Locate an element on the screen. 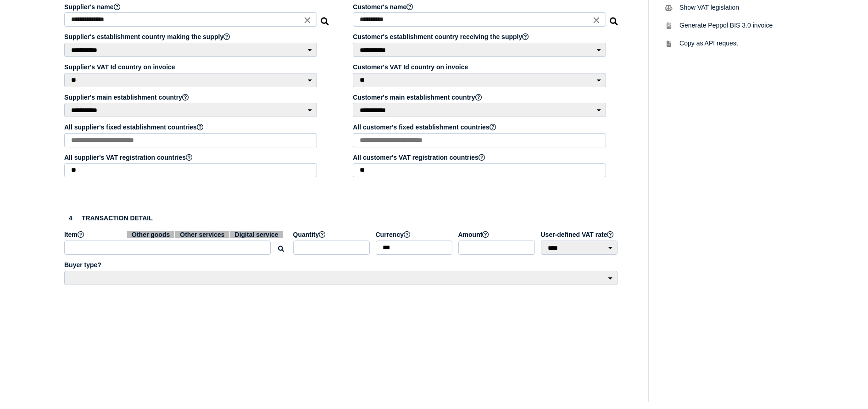 This screenshot has width=868, height=409. label: All supplier's VAT registration countries is located at coordinates (191, 158).